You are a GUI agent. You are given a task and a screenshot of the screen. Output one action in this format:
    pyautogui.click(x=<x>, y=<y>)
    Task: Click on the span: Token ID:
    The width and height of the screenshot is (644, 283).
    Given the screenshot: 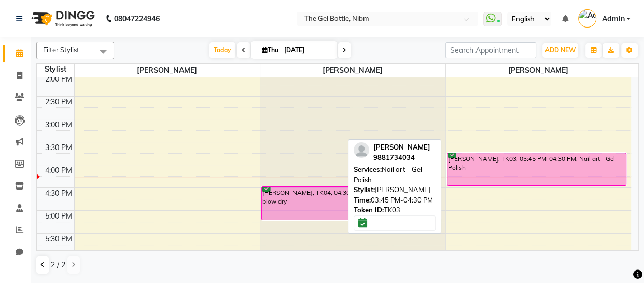 What is the action you would take?
    pyautogui.click(x=369, y=210)
    